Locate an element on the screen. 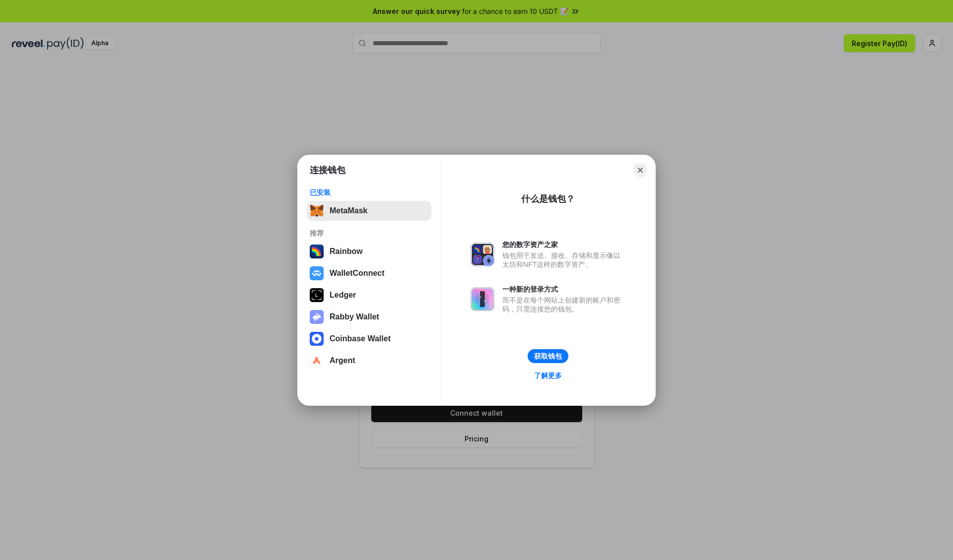 This screenshot has width=953, height=560. button: Close is located at coordinates (640, 170).